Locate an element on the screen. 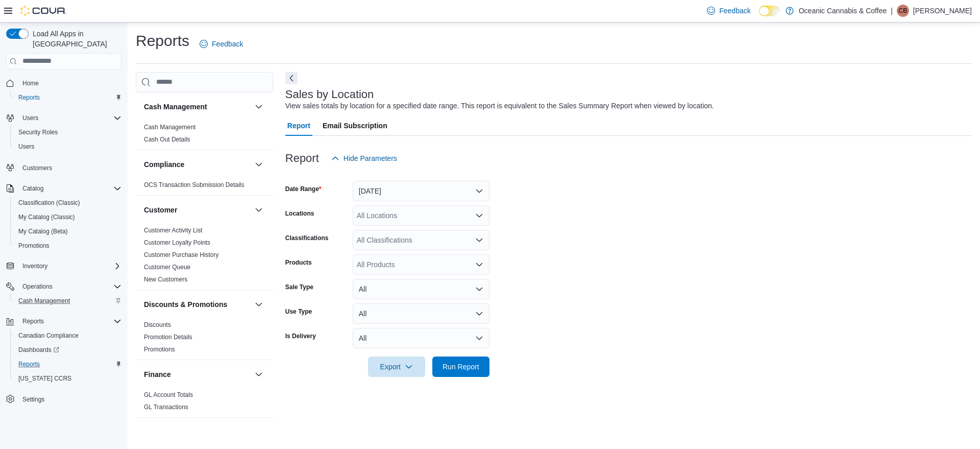 This screenshot has height=449, width=980. span: My Catalog (Classic) is located at coordinates (68, 217).